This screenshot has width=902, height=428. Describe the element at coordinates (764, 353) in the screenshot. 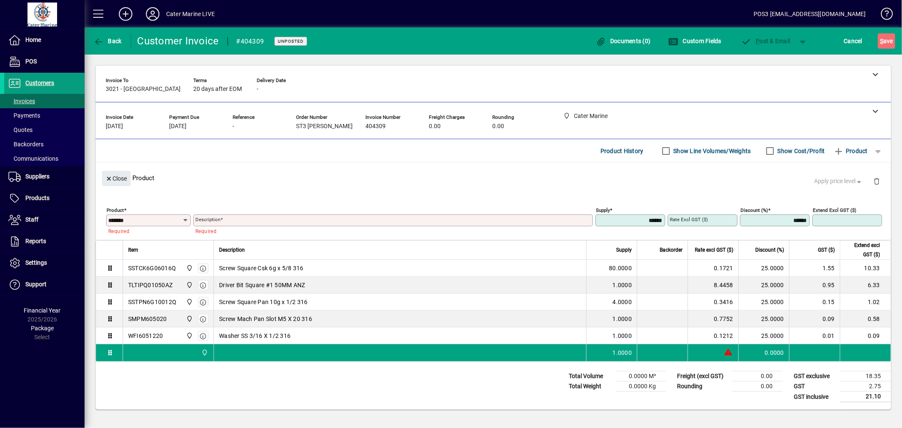

I see `td: 0.0000` at that location.